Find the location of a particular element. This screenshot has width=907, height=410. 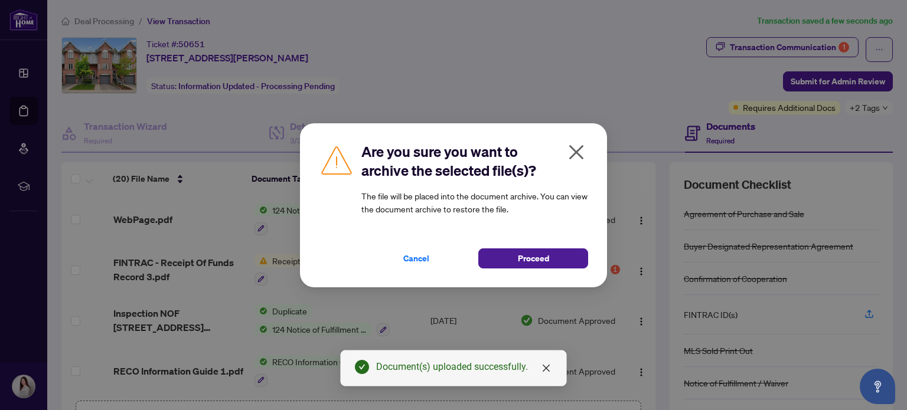

span: Proceed is located at coordinates (533, 259).